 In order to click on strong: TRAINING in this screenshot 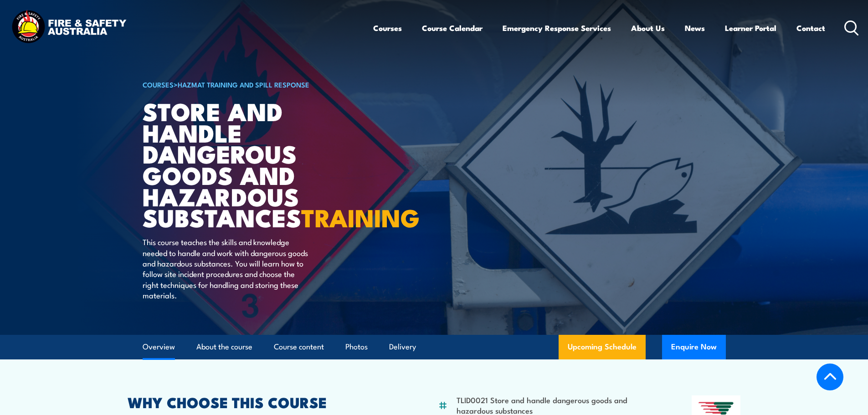, I will do `click(360, 216)`.